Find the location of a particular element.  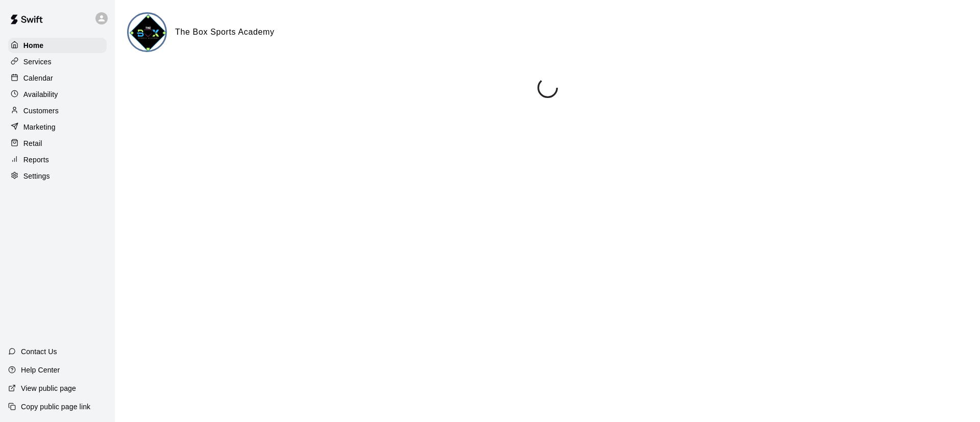

div: Retail is located at coordinates (57, 144).